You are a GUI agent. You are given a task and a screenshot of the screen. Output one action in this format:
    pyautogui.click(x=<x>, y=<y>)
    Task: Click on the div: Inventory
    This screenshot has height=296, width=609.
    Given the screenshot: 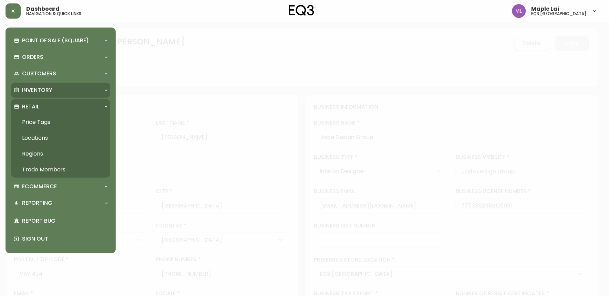 What is the action you would take?
    pyautogui.click(x=61, y=90)
    